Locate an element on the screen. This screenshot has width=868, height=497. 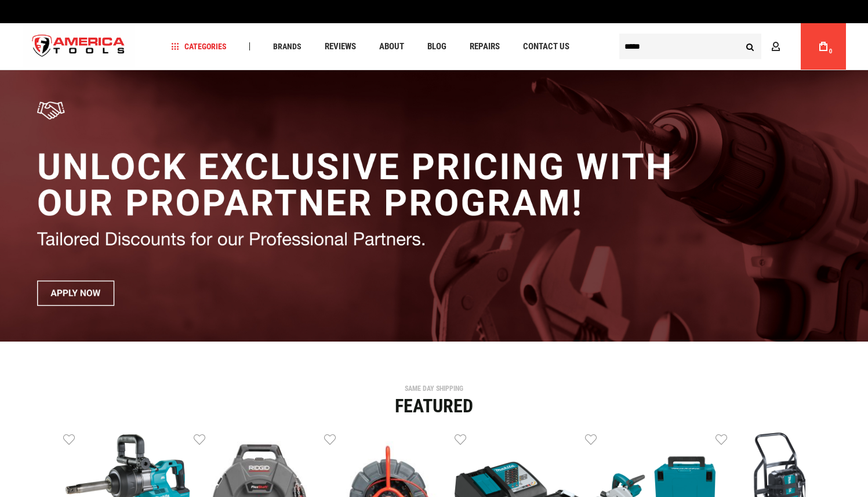
div: SAME DAY SHIPPING is located at coordinates (434, 388).